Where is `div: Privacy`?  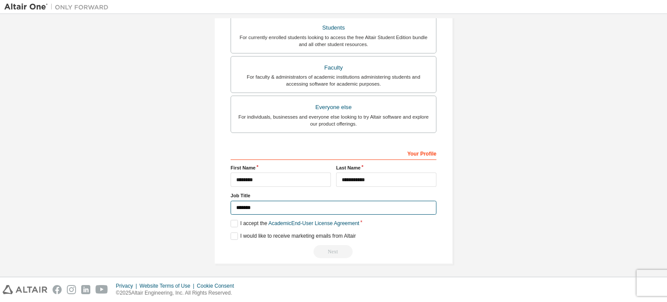
div: Privacy is located at coordinates (128, 286).